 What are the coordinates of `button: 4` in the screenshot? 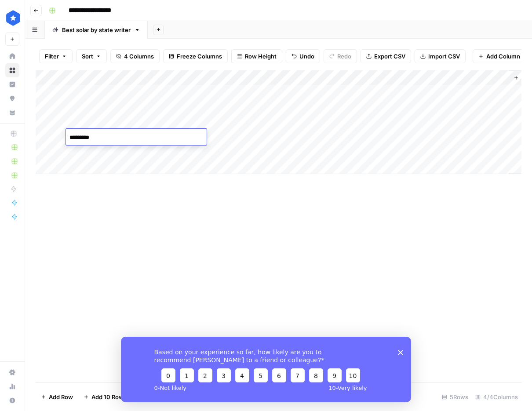 It's located at (122, 38).